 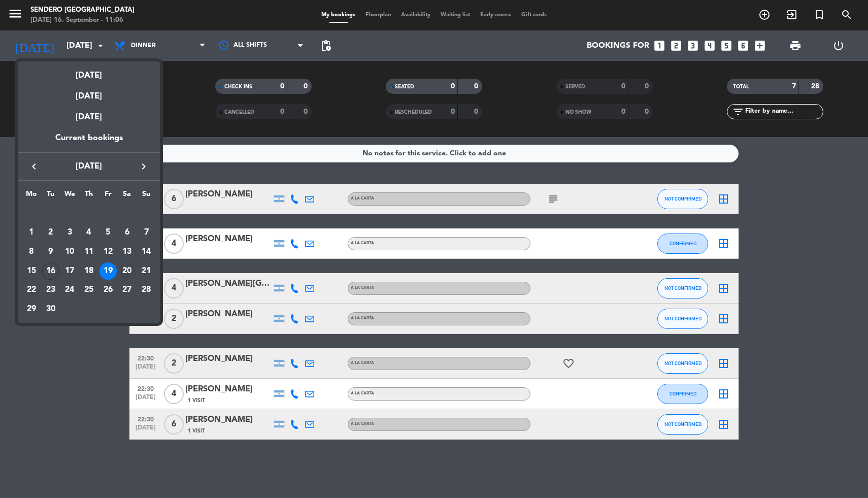 I want to click on i: keyboard_arrow_right, so click(x=144, y=167).